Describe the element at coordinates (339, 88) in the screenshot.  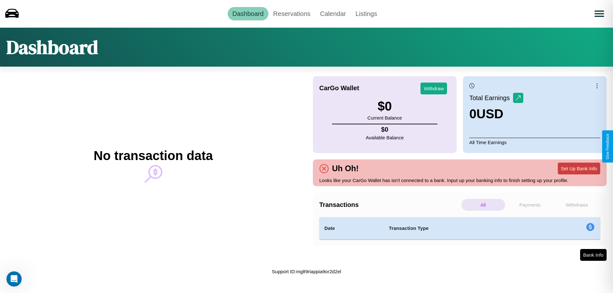
I see `h4: CarGo Wallet` at that location.